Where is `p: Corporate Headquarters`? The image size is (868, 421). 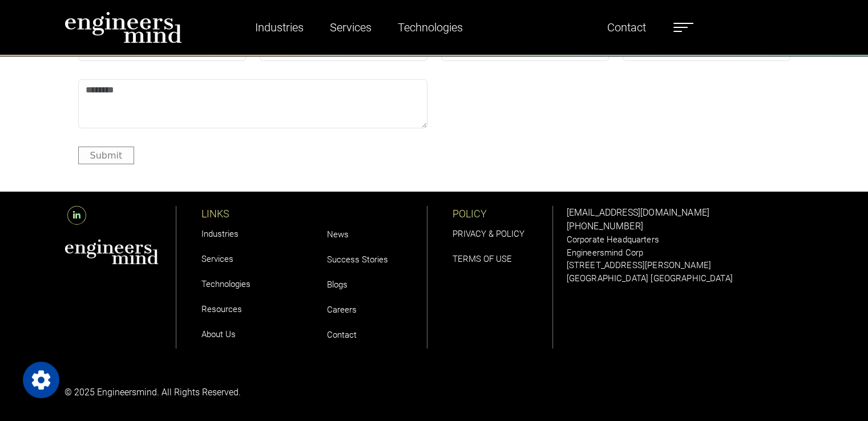 p: Corporate Headquarters is located at coordinates (685, 240).